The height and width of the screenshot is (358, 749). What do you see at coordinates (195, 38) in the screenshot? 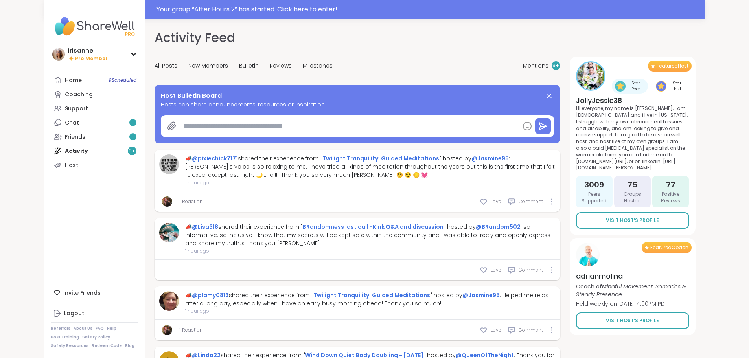
I see `h1: Activity Feed` at bounding box center [195, 38].